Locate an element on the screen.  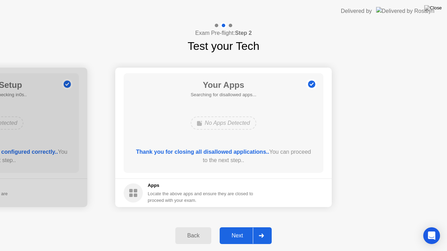
div: You can proceed to the next step.. is located at coordinates (223, 156).